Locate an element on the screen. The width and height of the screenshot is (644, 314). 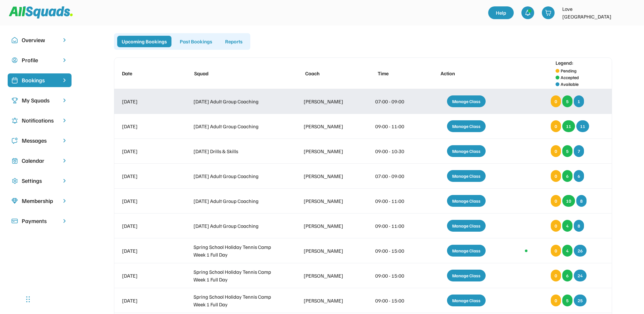
div: Overview is located at coordinates (39, 40).